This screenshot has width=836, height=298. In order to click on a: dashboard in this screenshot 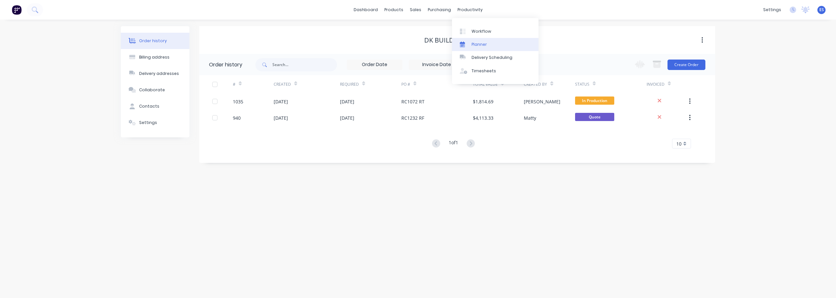, I will do `click(366, 10)`.